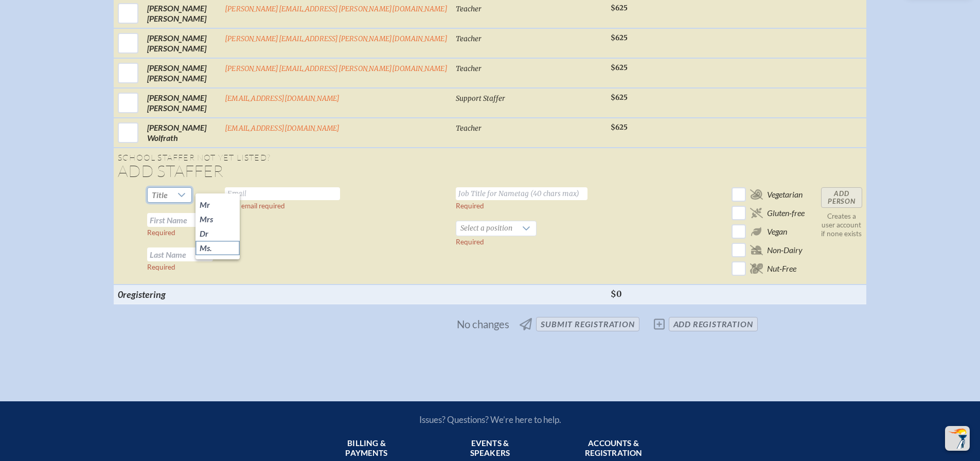 The width and height of the screenshot is (980, 461). Describe the element at coordinates (144, 294) in the screenshot. I see `span: registering` at that location.